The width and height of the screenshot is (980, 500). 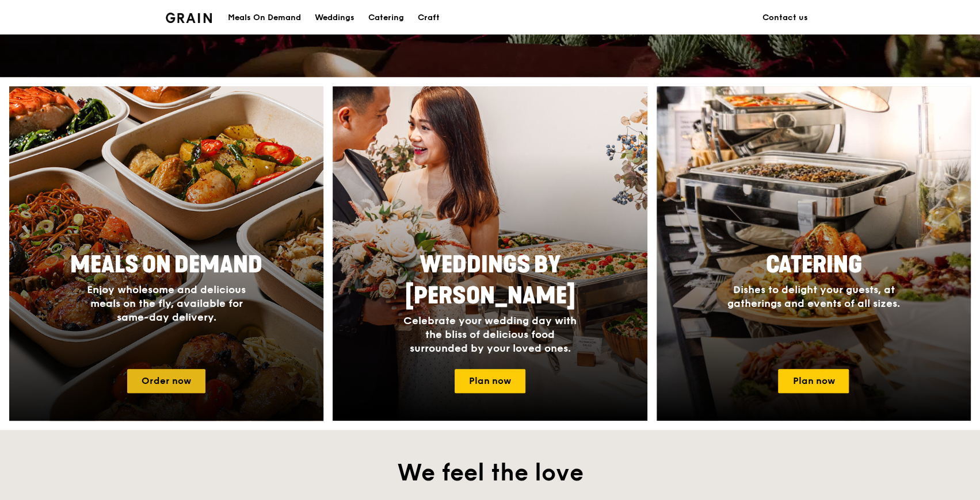 I want to click on span: Enjoy wholesome and delicious meals on the fly, available for same-day delivery., so click(x=166, y=304).